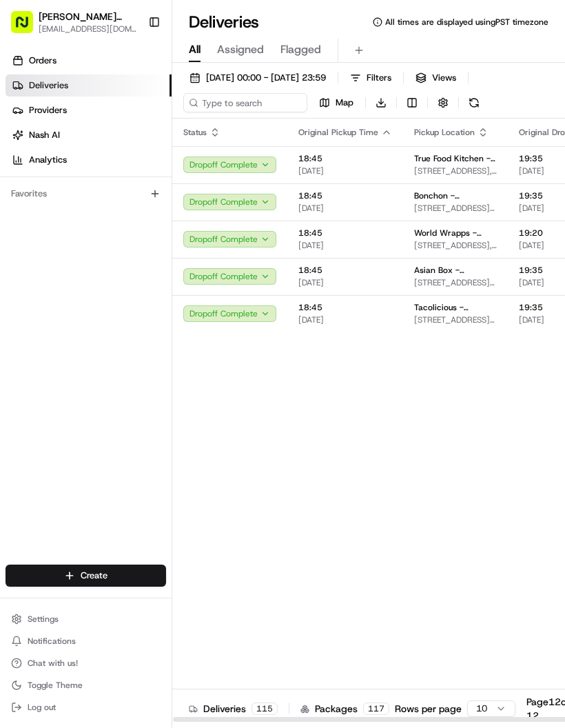 The image size is (565, 728). I want to click on span: Create, so click(94, 576).